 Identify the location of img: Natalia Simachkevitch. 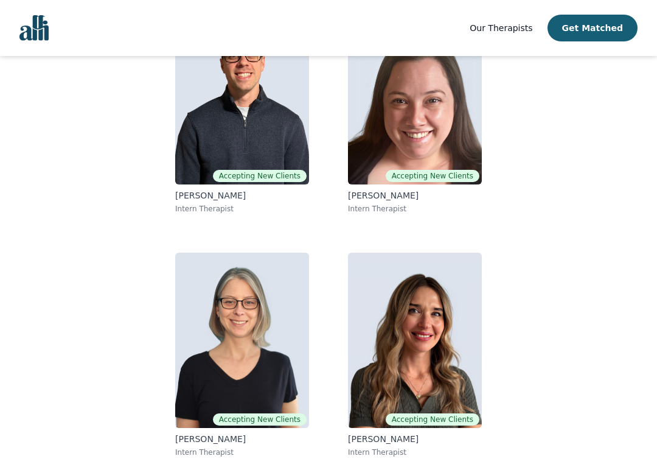
(415, 340).